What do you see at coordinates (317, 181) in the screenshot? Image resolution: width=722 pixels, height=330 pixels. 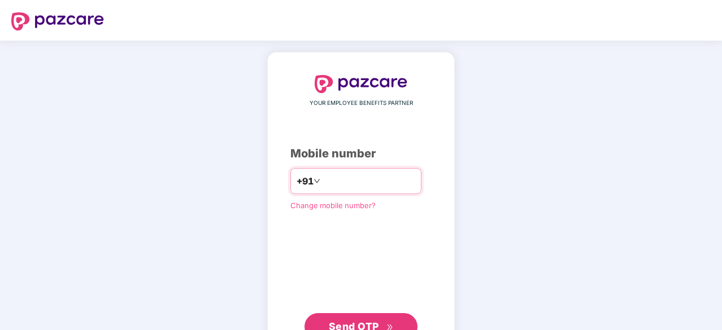 I see `span: down` at bounding box center [317, 181].